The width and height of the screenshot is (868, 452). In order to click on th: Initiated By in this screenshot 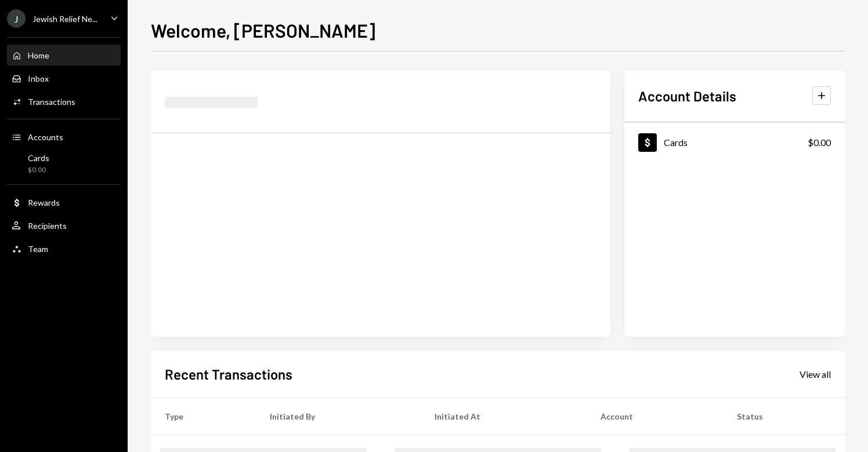, I will do `click(339, 416)`.